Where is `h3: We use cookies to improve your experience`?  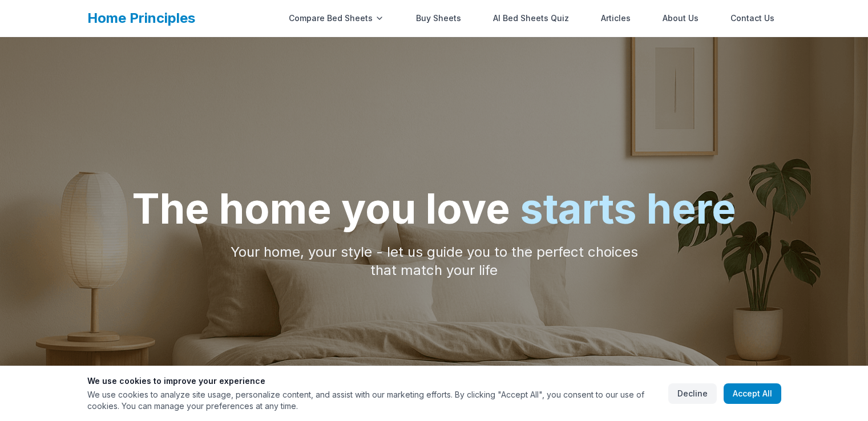 h3: We use cookies to improve your experience is located at coordinates (373, 381).